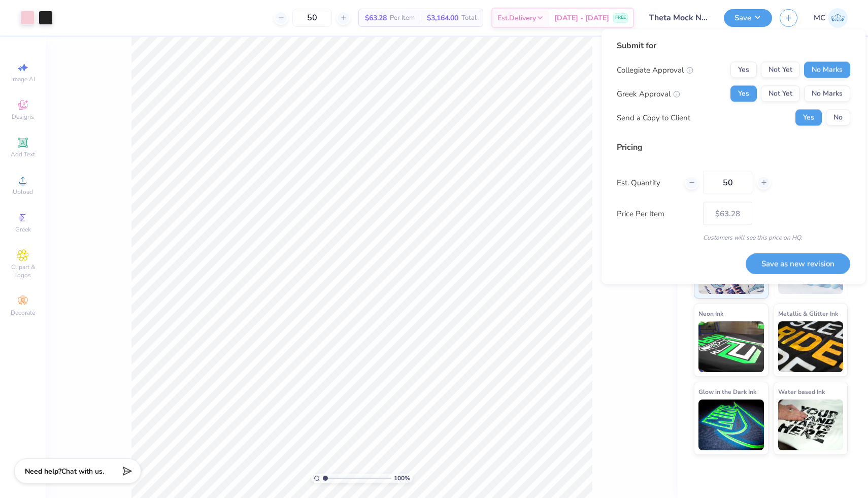 This screenshot has height=498, width=868. What do you see at coordinates (734, 46) in the screenshot?
I see `div: Submit for` at bounding box center [734, 46].